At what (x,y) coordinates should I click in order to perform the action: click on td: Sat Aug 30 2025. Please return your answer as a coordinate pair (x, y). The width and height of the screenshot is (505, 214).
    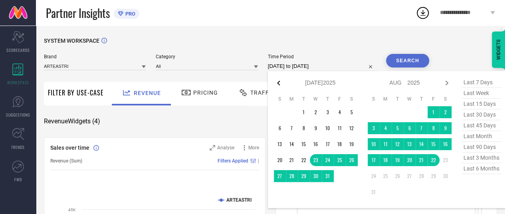
    Looking at the image, I should click on (445, 176).